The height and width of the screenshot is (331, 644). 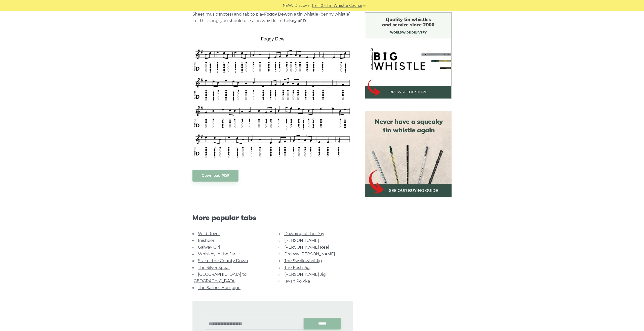 I want to click on a: Dawning of the Day, so click(x=304, y=234).